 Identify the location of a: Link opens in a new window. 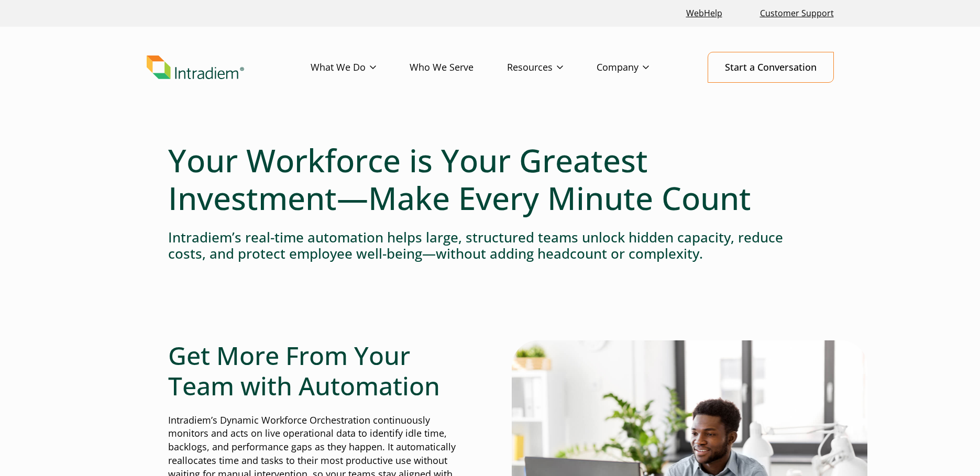
(704, 13).